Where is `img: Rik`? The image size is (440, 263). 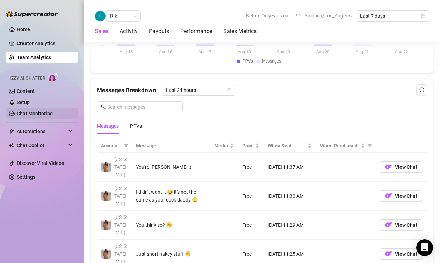 img: Rik is located at coordinates (100, 16).